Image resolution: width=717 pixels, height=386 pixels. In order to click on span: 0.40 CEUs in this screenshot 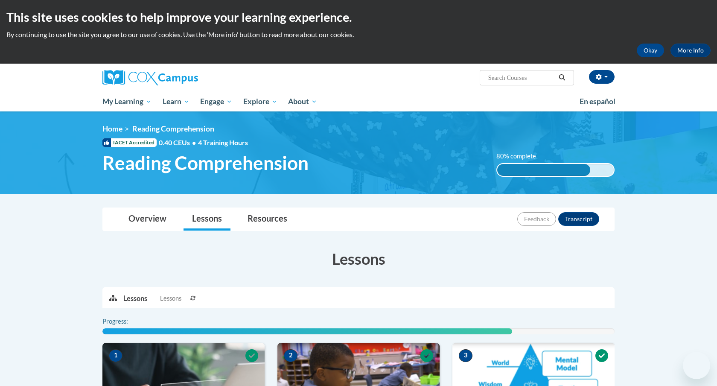, I will do `click(178, 142)`.